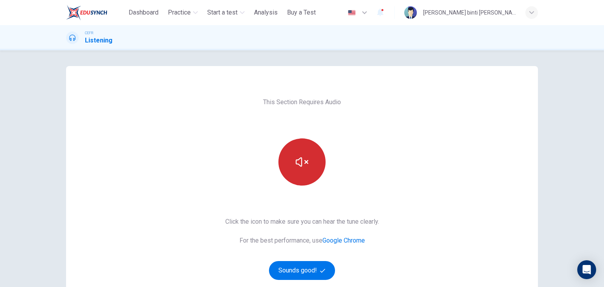 Image resolution: width=604 pixels, height=287 pixels. What do you see at coordinates (587, 270) in the screenshot?
I see `div: Open Intercom Messenger` at bounding box center [587, 270].